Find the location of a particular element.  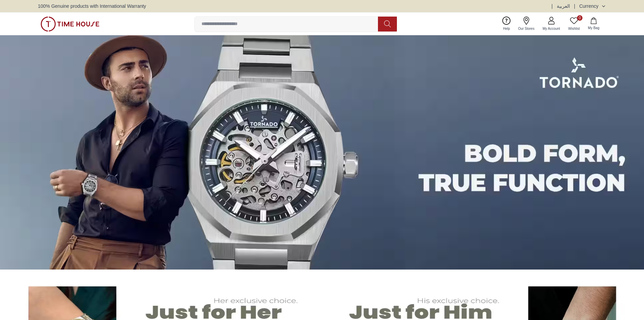

div: Currency is located at coordinates (590, 6).